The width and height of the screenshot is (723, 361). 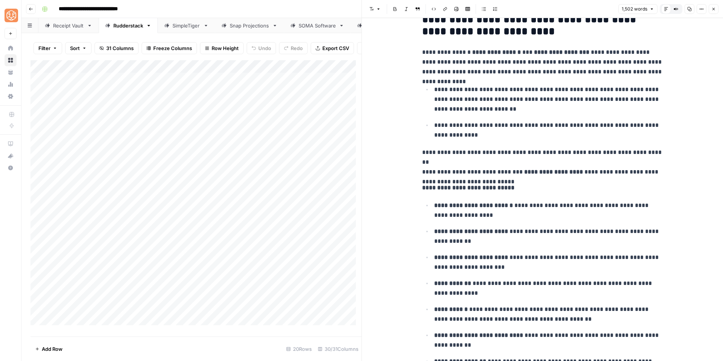 I want to click on a: Rudderstack, so click(x=128, y=26).